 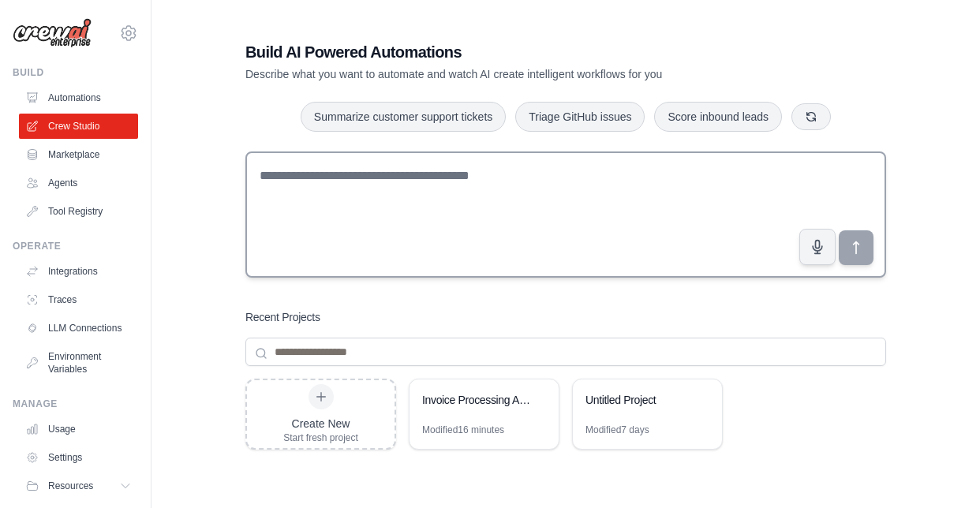 I want to click on button: Triage GitHub issues, so click(x=580, y=117).